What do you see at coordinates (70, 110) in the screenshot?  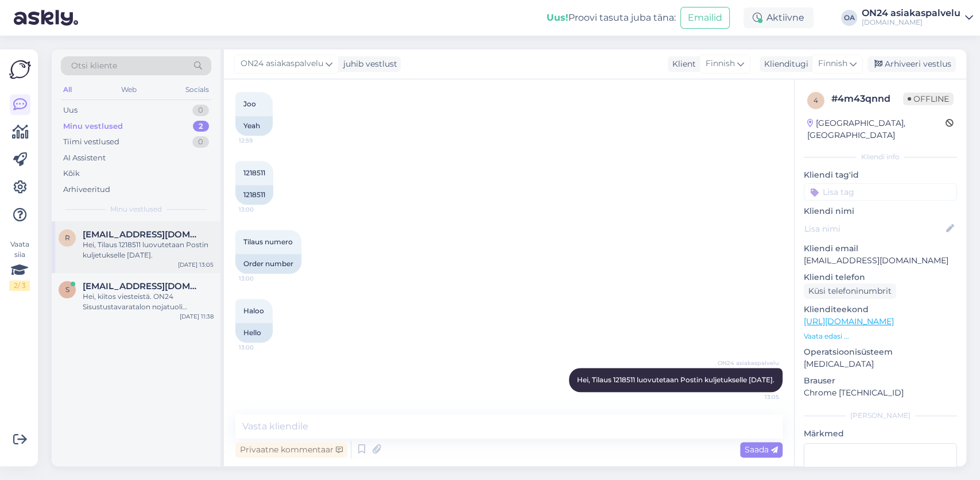 I see `div: Uus` at bounding box center [70, 110].